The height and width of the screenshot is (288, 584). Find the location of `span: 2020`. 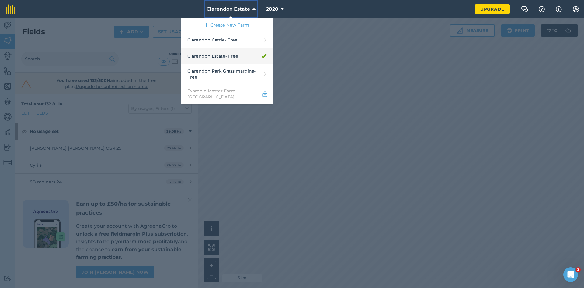

span: 2020 is located at coordinates (272, 9).